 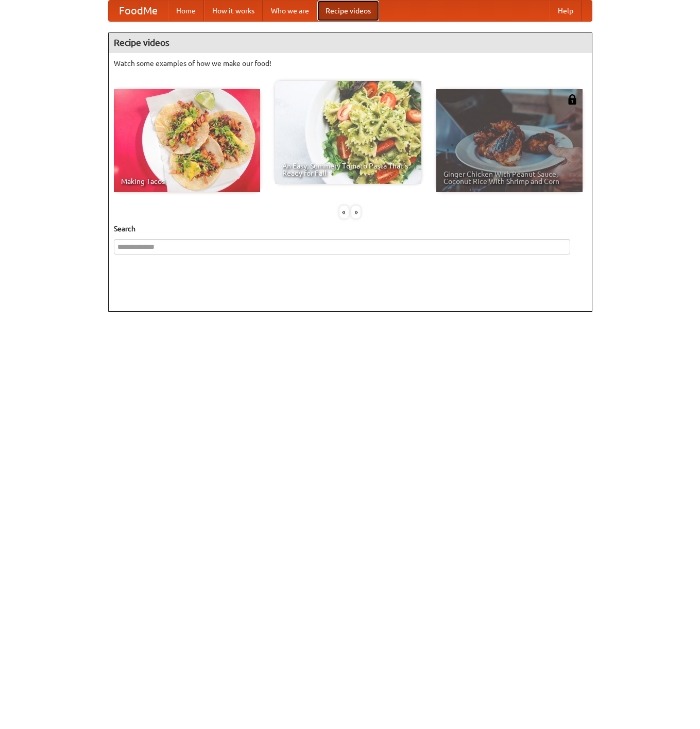 What do you see at coordinates (572, 100) in the screenshot?
I see `img: 483408.png` at bounding box center [572, 100].